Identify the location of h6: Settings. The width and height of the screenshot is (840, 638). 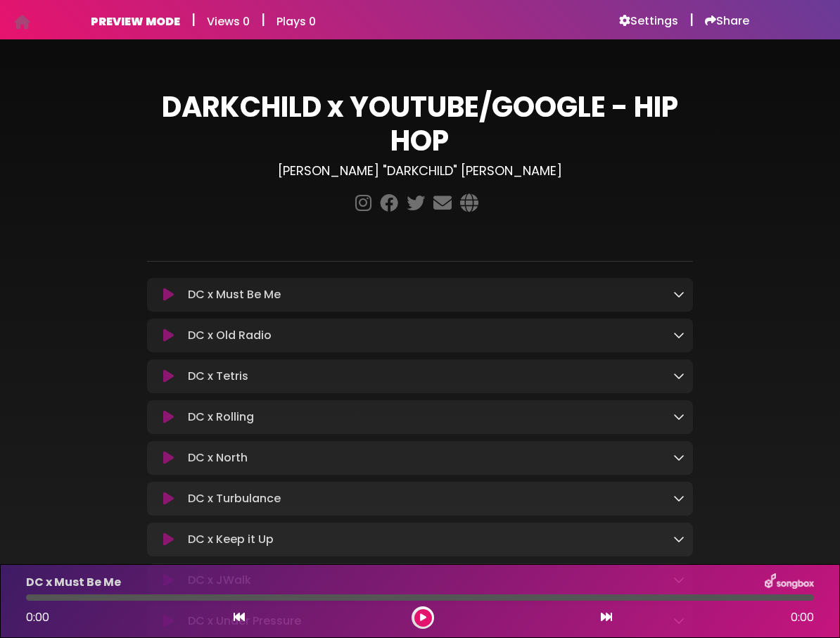
(649, 21).